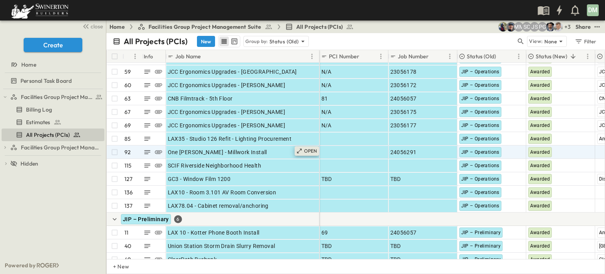  Describe the element at coordinates (61, 147) in the screenshot. I see `span: Facilities Group Project Management Suite (Copy)` at that location.